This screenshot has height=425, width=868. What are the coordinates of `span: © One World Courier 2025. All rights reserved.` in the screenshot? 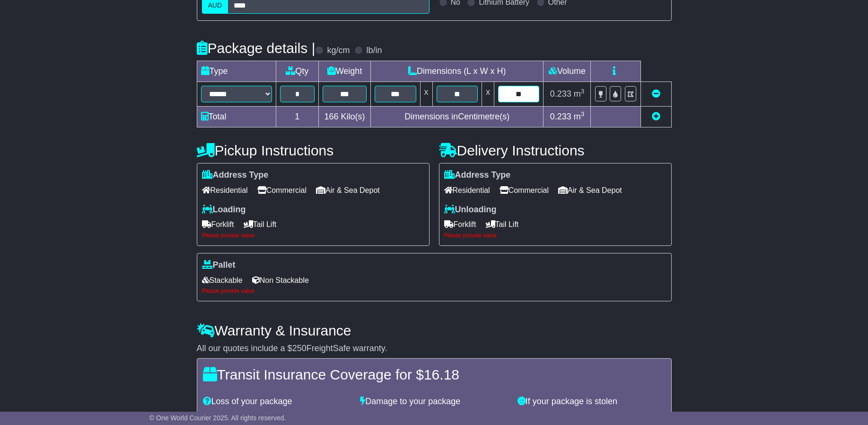 It's located at (218, 418).